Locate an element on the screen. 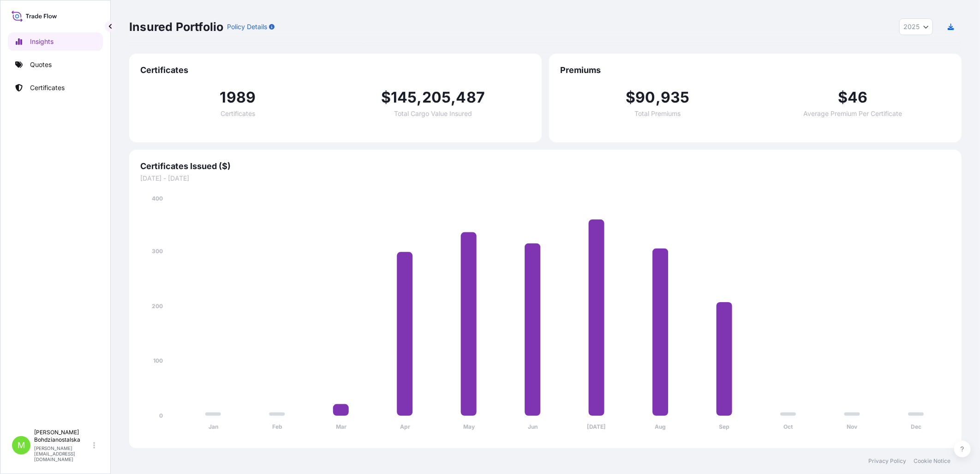 This screenshot has height=474, width=980. tspan: Jun is located at coordinates (532, 427).